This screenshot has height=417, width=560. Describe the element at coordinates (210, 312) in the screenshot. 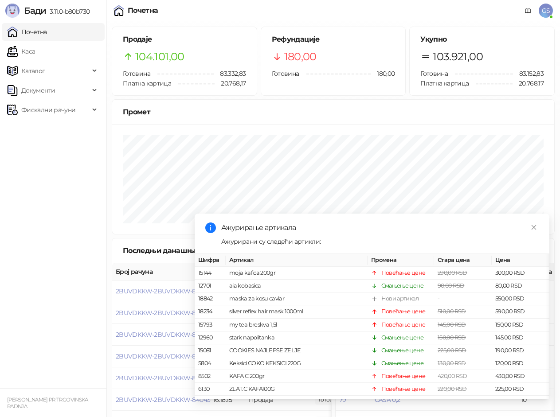

I see `td: 18234` at that location.